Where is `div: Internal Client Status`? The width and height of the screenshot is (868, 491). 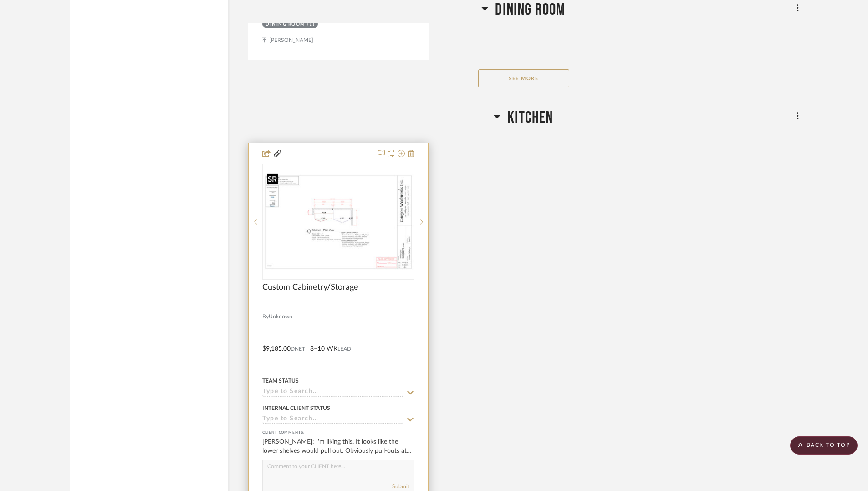 div: Internal Client Status is located at coordinates (296, 408).